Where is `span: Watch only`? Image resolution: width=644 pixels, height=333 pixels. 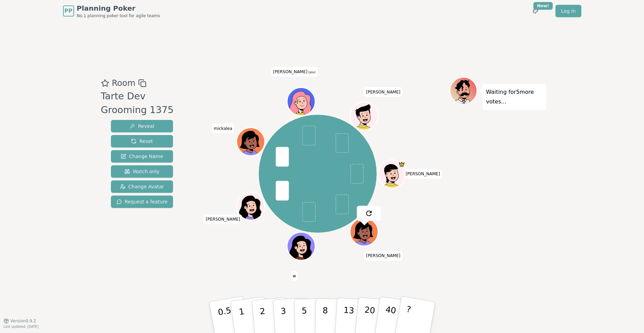 span: Watch only is located at coordinates (142, 172).